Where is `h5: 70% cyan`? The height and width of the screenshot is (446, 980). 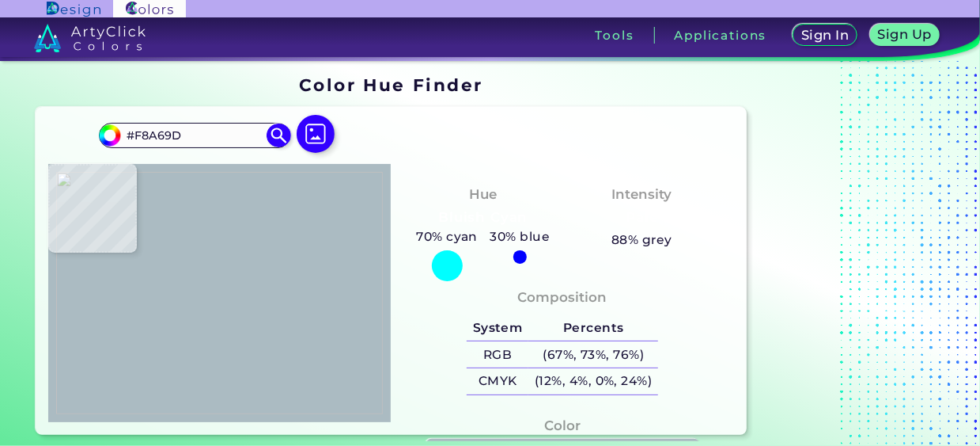
h5: 70% cyan is located at coordinates (447, 237).